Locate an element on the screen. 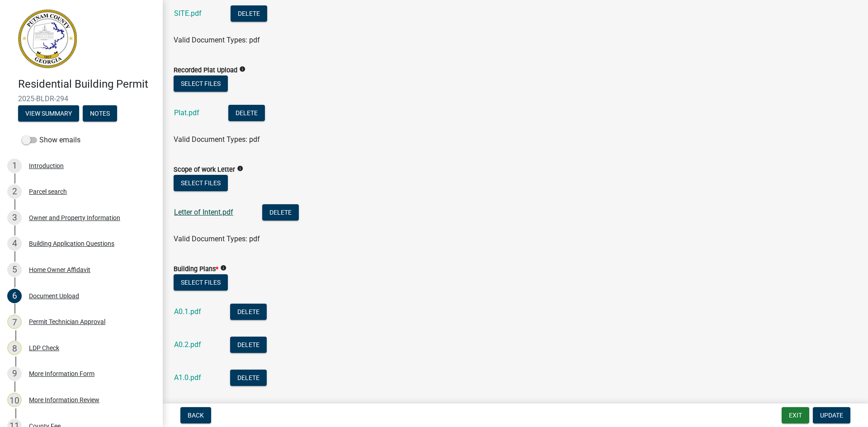 This screenshot has width=868, height=427. button: View Summary is located at coordinates (49, 113).